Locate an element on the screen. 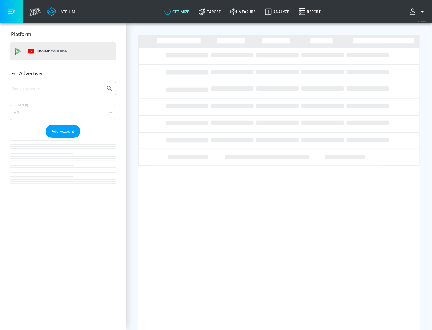  div: Atrium is located at coordinates (67, 12).